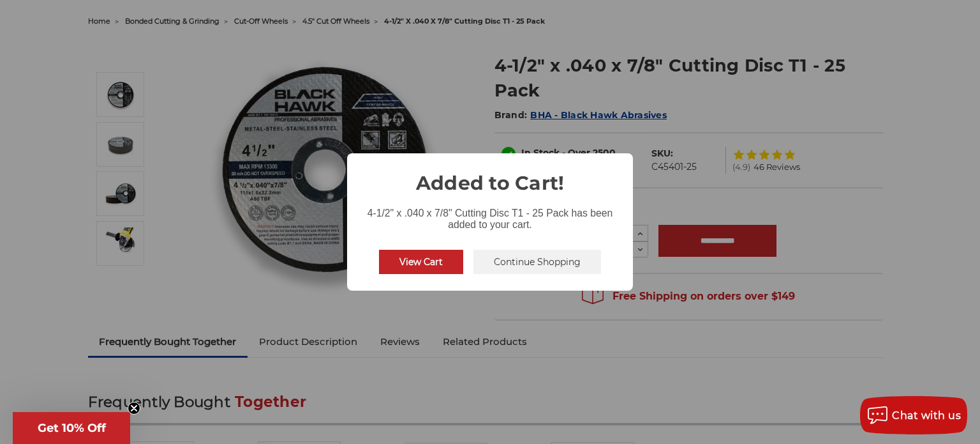 Image resolution: width=980 pixels, height=444 pixels. Describe the element at coordinates (537, 262) in the screenshot. I see `button: Continue Shopping` at that location.